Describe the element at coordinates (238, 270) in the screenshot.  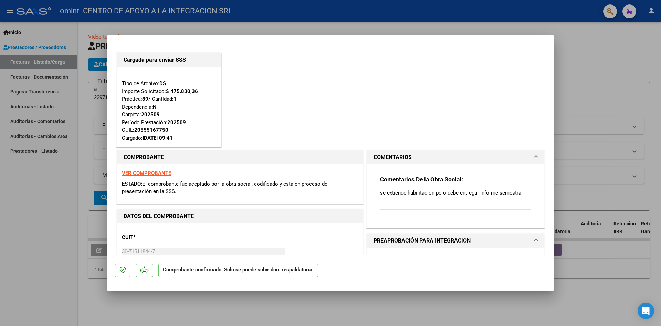
I see `p: Comprobante confirmado. Sólo se puede subir doc. respaldatoria.` at that location.